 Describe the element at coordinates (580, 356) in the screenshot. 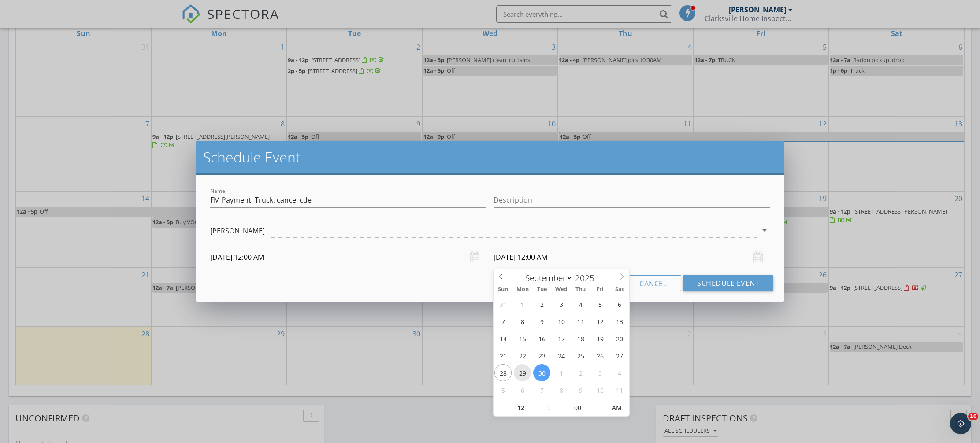

I see `span: September 25, 2025` at that location.